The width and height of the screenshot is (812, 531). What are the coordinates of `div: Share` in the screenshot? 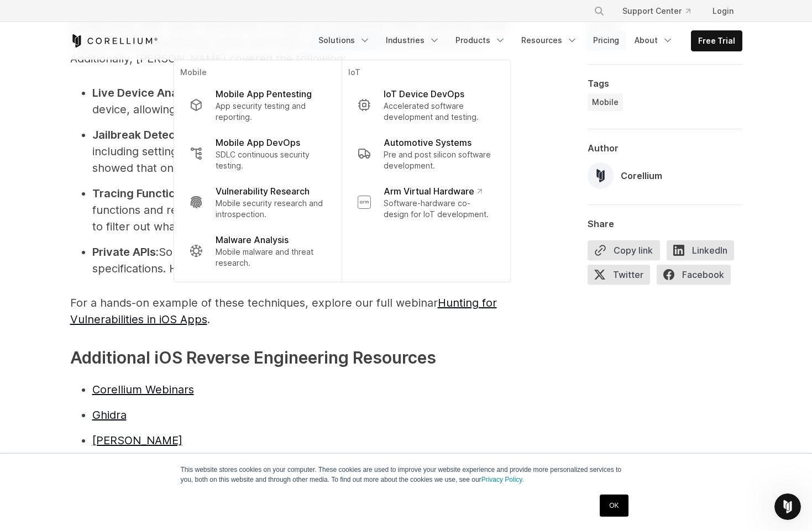 It's located at (665, 224).